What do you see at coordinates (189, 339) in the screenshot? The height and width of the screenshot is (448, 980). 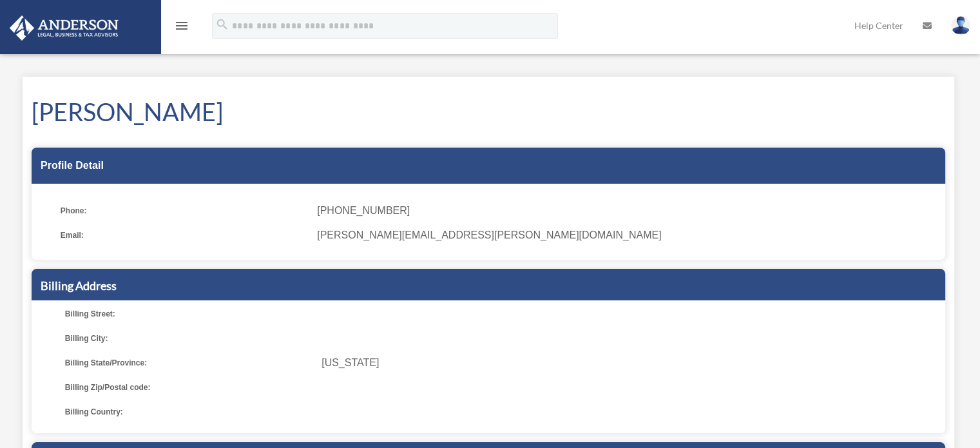 I see `span: Billing City:` at bounding box center [189, 339].